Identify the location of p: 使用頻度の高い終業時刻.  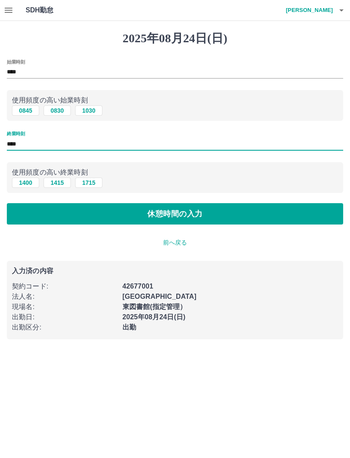
(175, 172).